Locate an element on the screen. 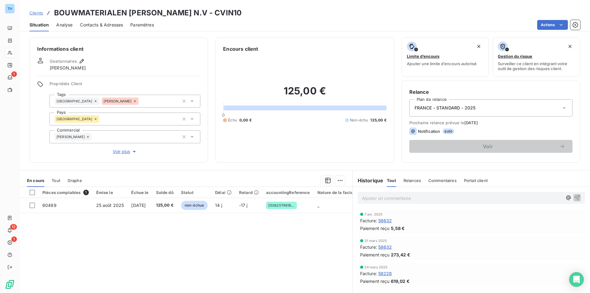 The image size is (590, 293). span: 25 août 2025 is located at coordinates (110, 205).